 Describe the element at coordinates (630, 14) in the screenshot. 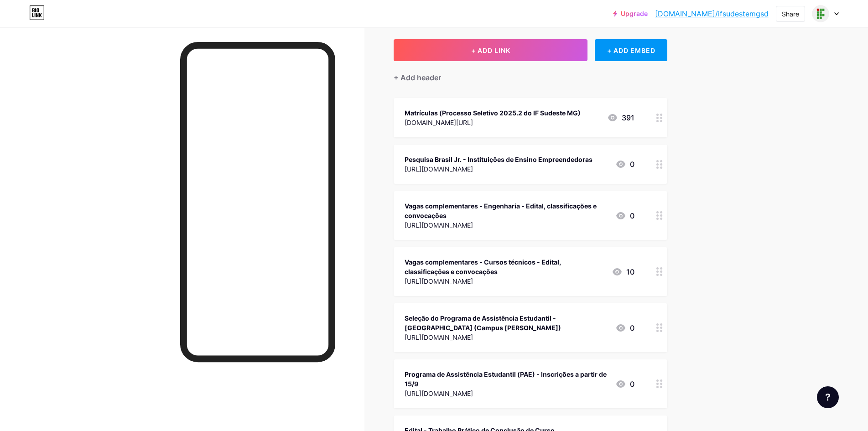

I see `a: Upgrade` at that location.